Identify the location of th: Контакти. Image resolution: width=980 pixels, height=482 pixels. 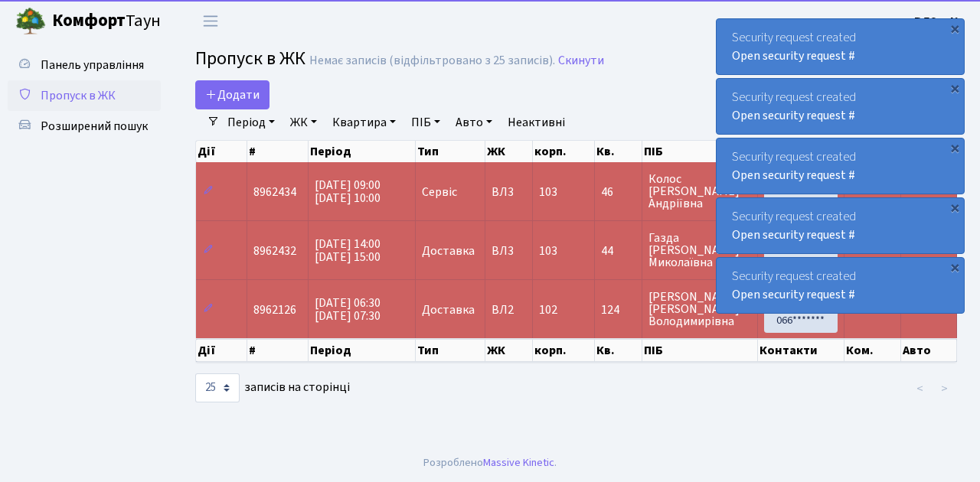
(801, 351).